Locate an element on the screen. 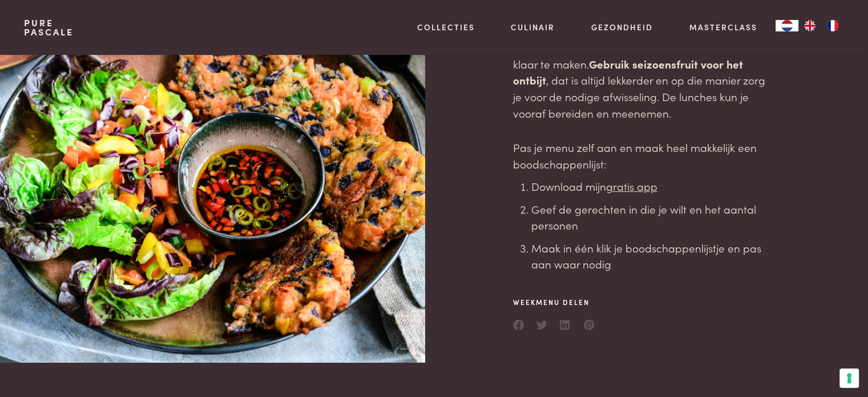 This screenshot has width=868, height=397. u: gratis app is located at coordinates (632, 185).